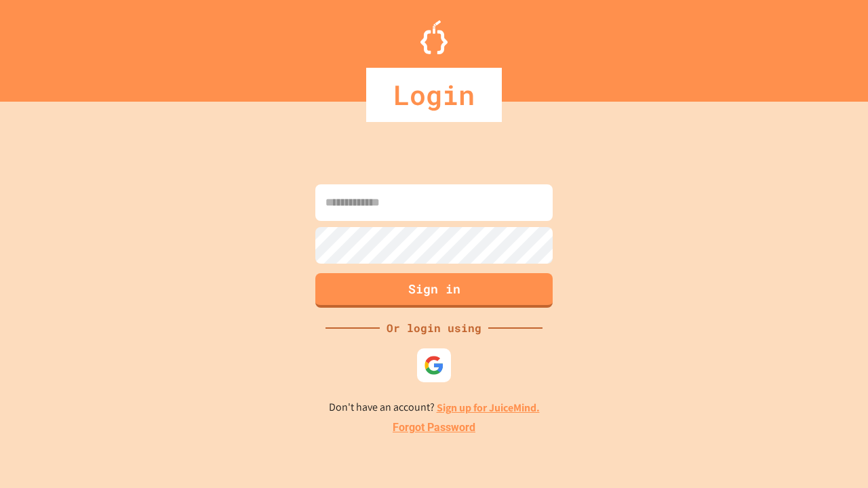 The height and width of the screenshot is (488, 868). Describe the element at coordinates (488, 407) in the screenshot. I see `a: Sign up for JuiceMind.` at that location.